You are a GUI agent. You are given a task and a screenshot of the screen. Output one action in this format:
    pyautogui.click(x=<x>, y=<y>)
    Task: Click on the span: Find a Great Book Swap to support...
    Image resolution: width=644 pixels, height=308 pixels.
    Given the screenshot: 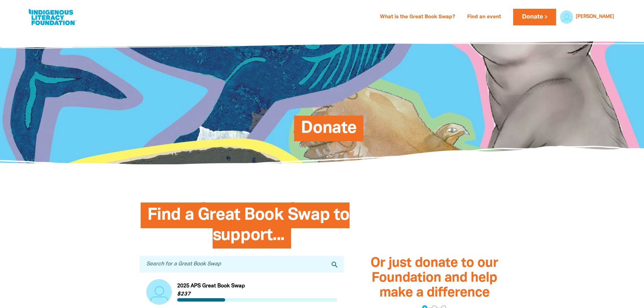 What is the action you would take?
    pyautogui.click(x=248, y=227)
    